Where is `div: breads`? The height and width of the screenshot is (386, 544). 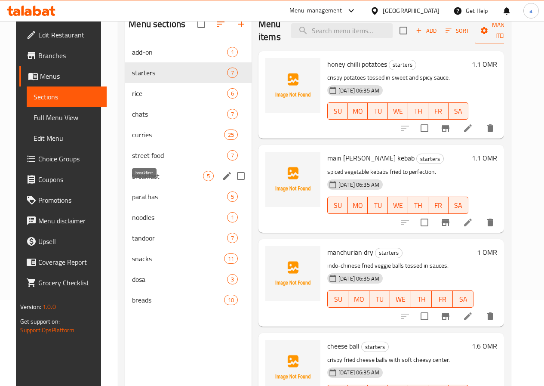 div: breads is located at coordinates (178, 300).